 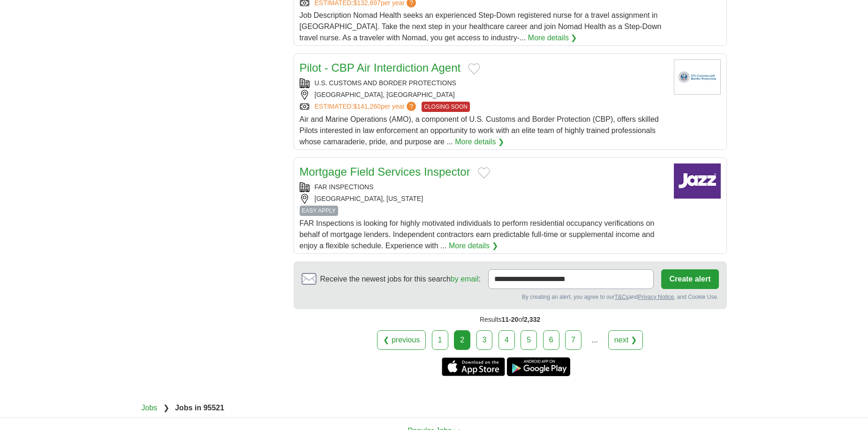 I want to click on span: Air and Marine Operations (AMO), a component of U.S. Customs and Border Protection (CBP), offers ..., so click(x=480, y=130).